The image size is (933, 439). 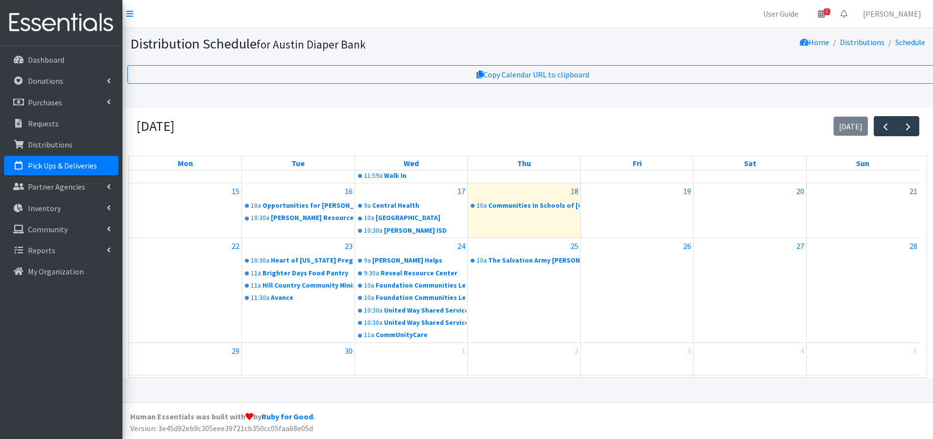 What do you see at coordinates (800, 246) in the screenshot?
I see `a: September 27, 2025` at bounding box center [800, 246].